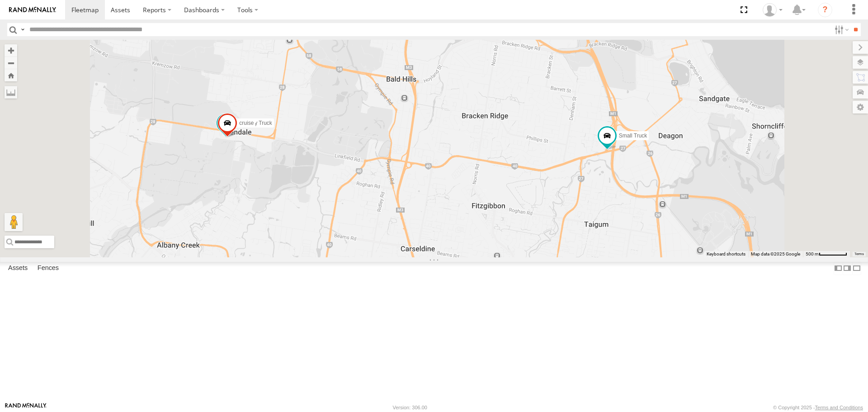  Describe the element at coordinates (776, 254) in the screenshot. I see `span: Map data ©2025 Google` at that location.